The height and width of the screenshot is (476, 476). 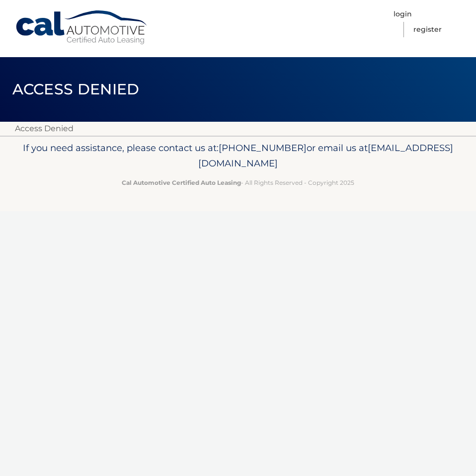 I want to click on a: Cal Automotive, so click(x=82, y=27).